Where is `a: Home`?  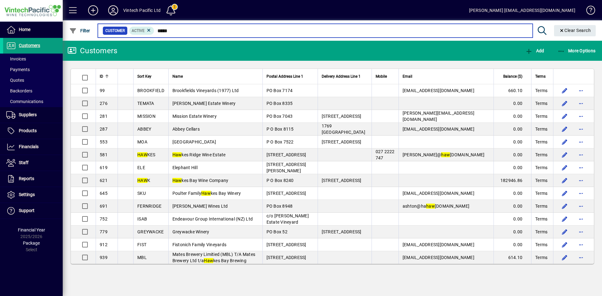 a: Home is located at coordinates (33, 30).